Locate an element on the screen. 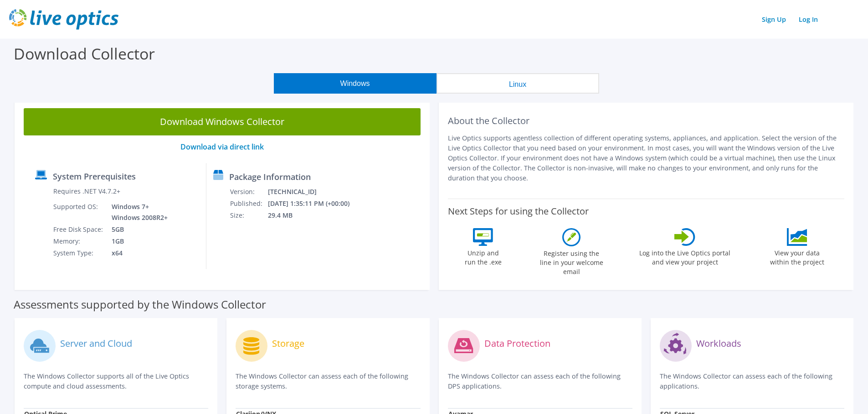 This screenshot has height=414, width=868. img: live_optics_svg.svg is located at coordinates (63, 20).